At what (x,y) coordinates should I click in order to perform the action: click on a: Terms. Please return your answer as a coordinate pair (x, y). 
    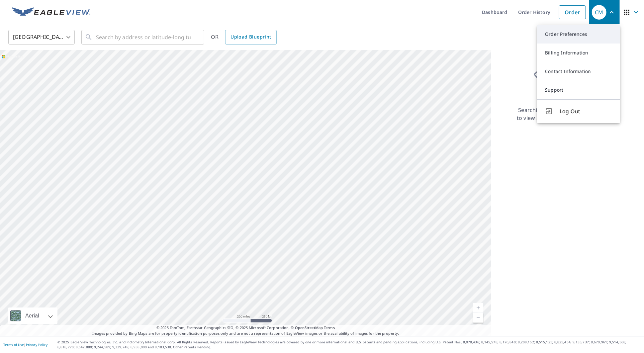
    Looking at the image, I should click on (329, 327).